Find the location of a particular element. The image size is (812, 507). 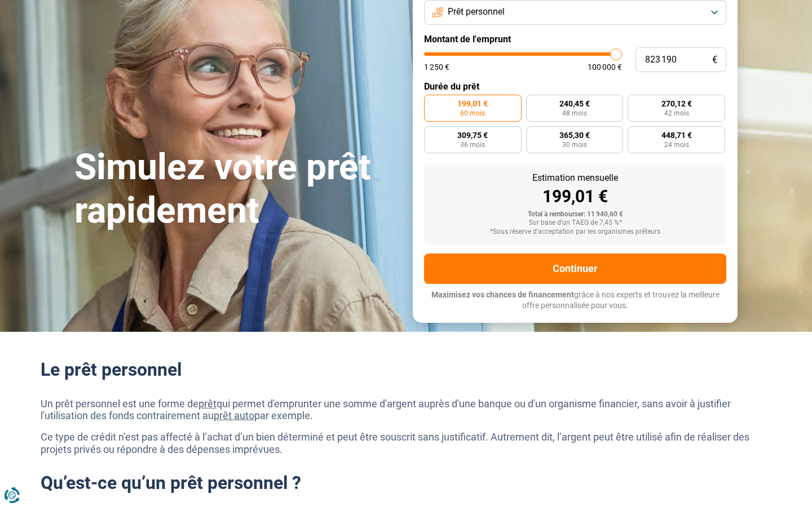

span: Maximisez vos chances de financement is located at coordinates (502, 295).